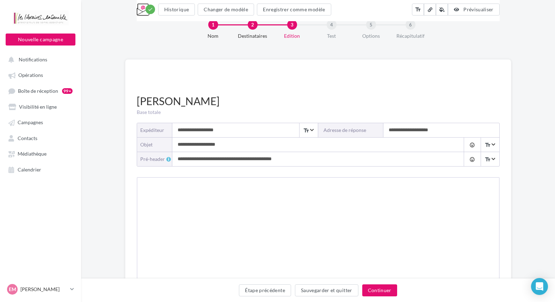 This screenshot has height=302, width=555. What do you see at coordinates (30, 122) in the screenshot?
I see `span: Campagnes` at bounding box center [30, 122].